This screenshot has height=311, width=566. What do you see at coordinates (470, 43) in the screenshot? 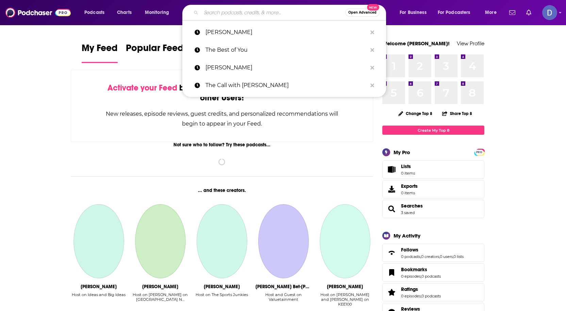
I see `a: View Profile` at bounding box center [470, 43].